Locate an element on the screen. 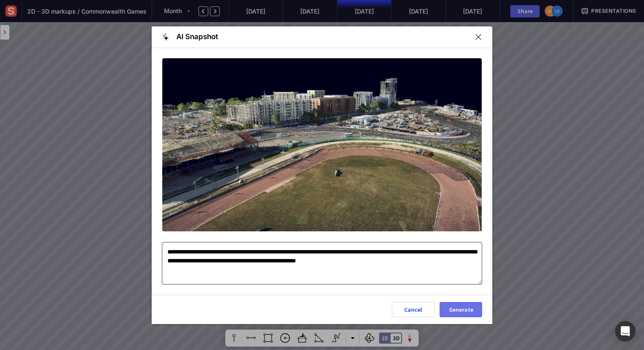 The image size is (644, 350). button: Generate is located at coordinates (461, 310).